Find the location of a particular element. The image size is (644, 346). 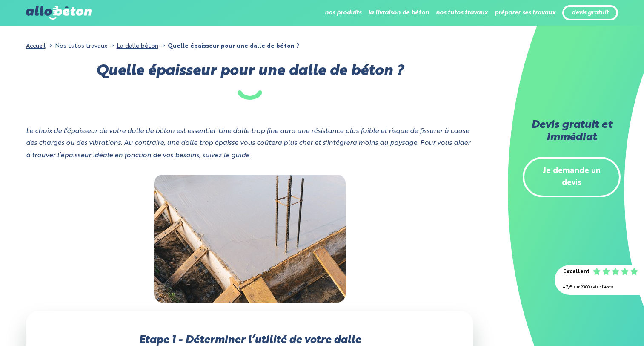

div: Excellent is located at coordinates (576, 272).